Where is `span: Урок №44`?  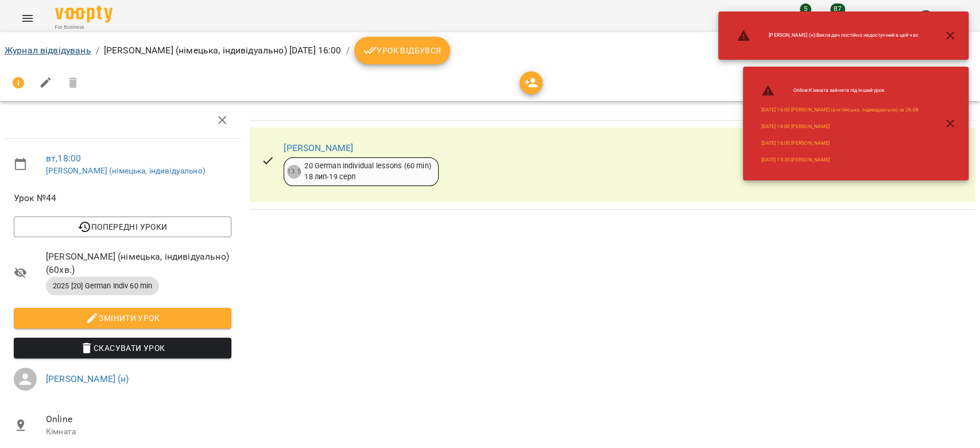
span: Урок №44 is located at coordinates (122, 198).